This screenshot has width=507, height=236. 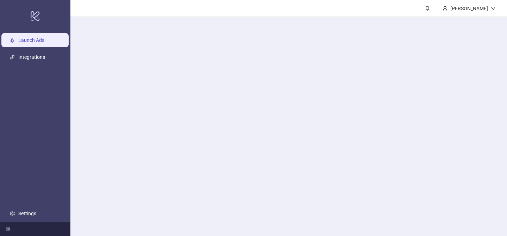 I want to click on span: user, so click(x=445, y=8).